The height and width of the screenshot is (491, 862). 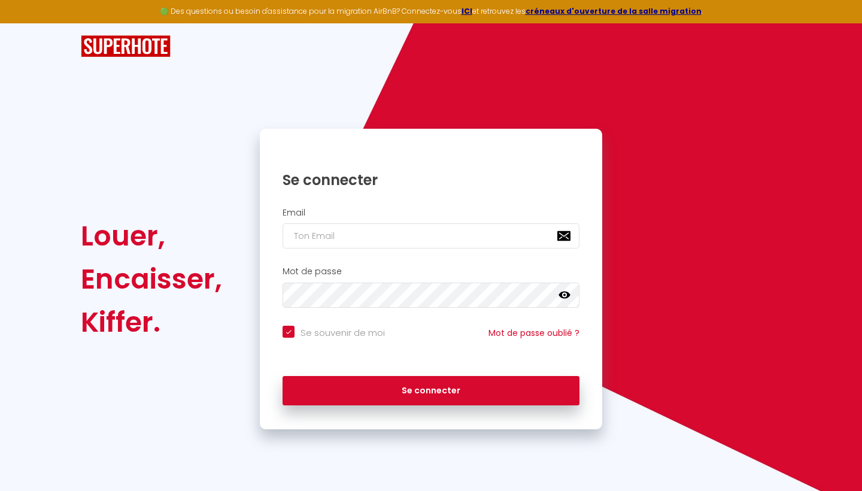 What do you see at coordinates (431, 236) in the screenshot?
I see `input: Ton Email` at bounding box center [431, 236].